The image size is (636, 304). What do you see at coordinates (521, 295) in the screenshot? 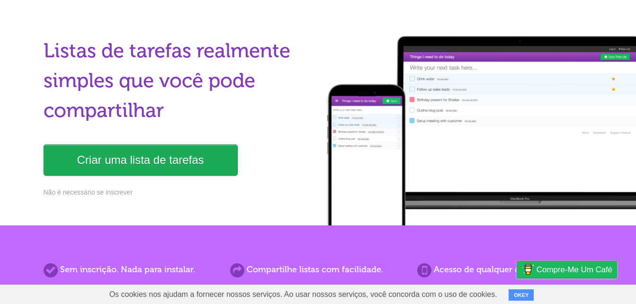
I see `button: OKEY` at bounding box center [521, 295].